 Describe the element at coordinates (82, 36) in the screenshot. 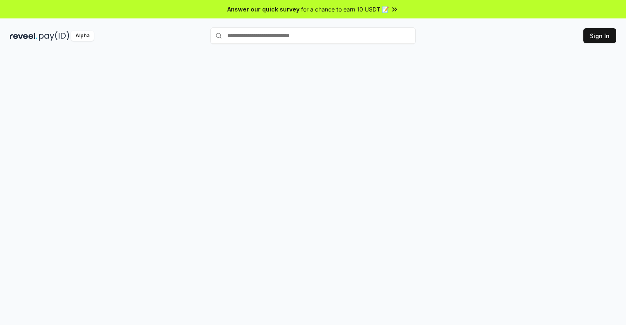

I see `div: Alpha` at that location.